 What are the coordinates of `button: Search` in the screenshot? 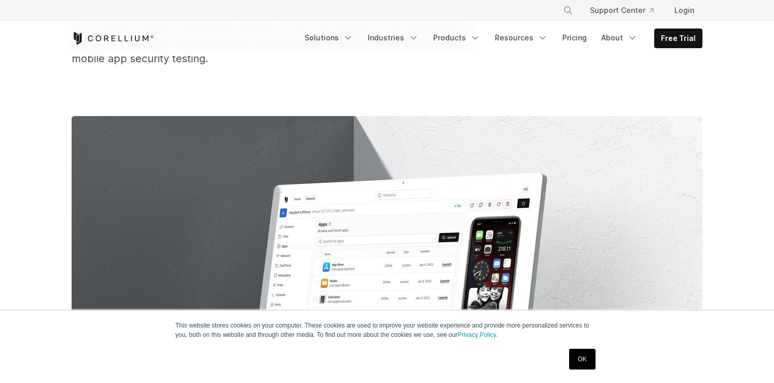 It's located at (568, 10).